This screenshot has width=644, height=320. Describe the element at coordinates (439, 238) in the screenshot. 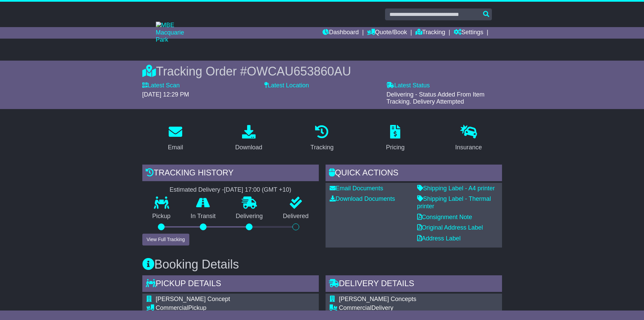

I see `a: Address Label` at that location.